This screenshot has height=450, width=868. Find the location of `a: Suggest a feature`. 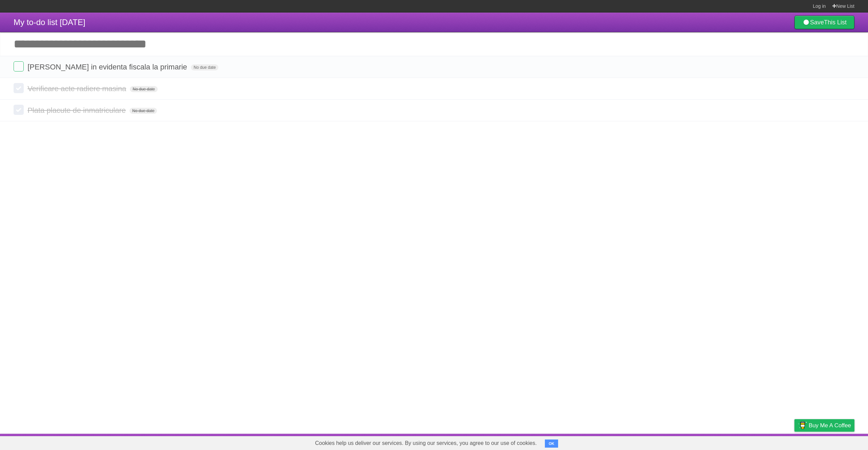

a: Suggest a feature is located at coordinates (834, 442).